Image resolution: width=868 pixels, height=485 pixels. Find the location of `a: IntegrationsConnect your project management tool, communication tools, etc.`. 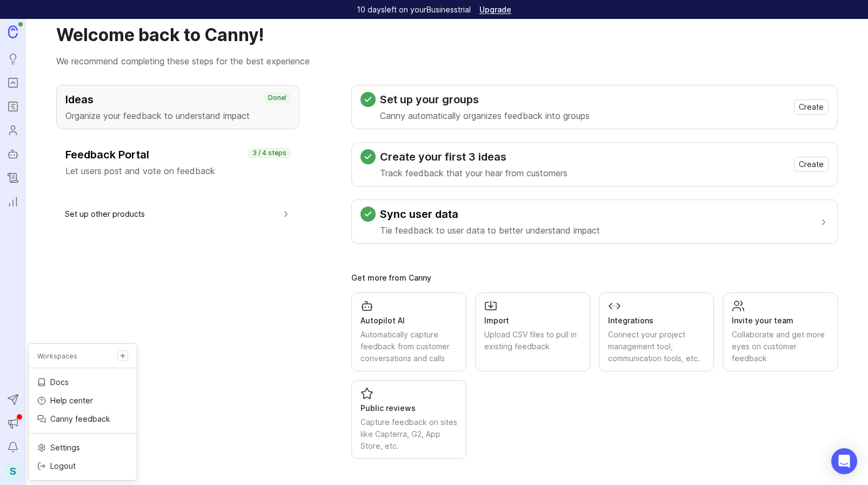

a: IntegrationsConnect your project management tool, communication tools, etc. is located at coordinates (656, 332).